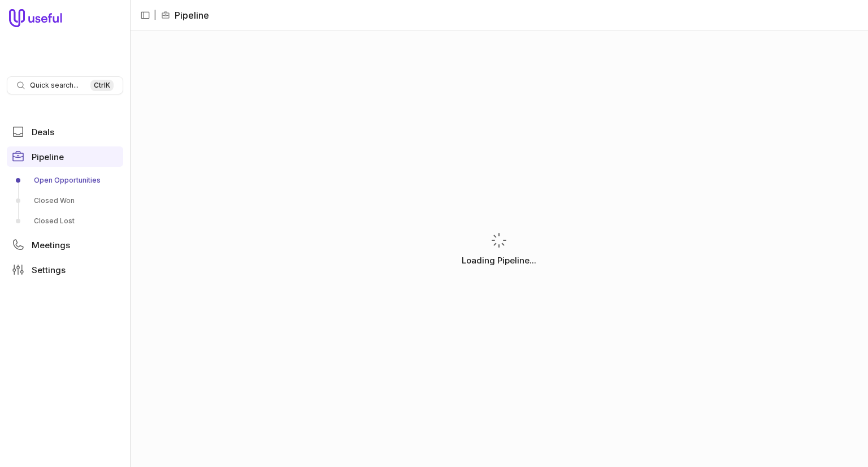  Describe the element at coordinates (65, 181) in the screenshot. I see `a: Open Opportunities` at that location.